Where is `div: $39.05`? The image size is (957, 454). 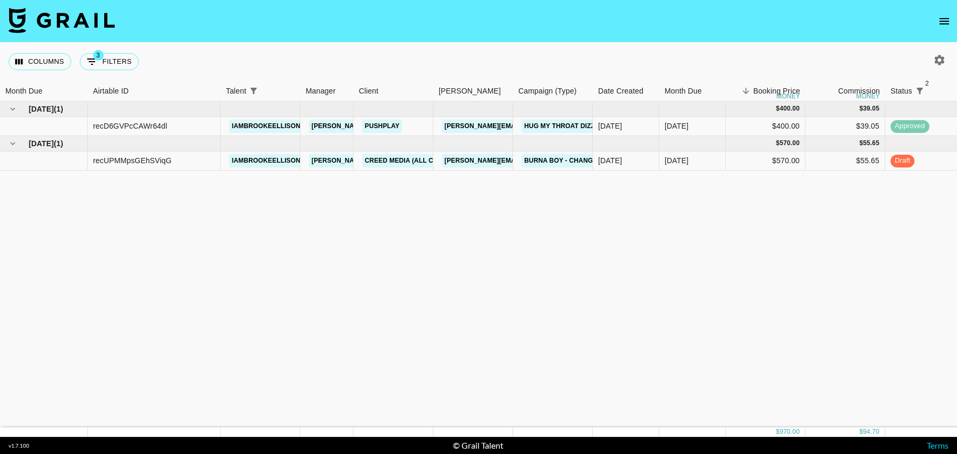
div: $39.05 is located at coordinates (845, 127).